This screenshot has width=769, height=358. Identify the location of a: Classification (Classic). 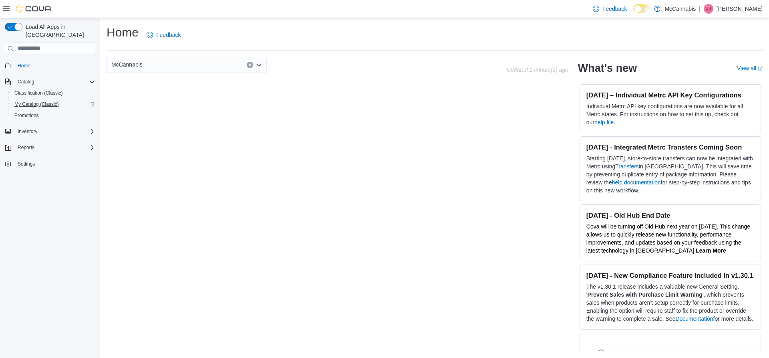
(38, 93).